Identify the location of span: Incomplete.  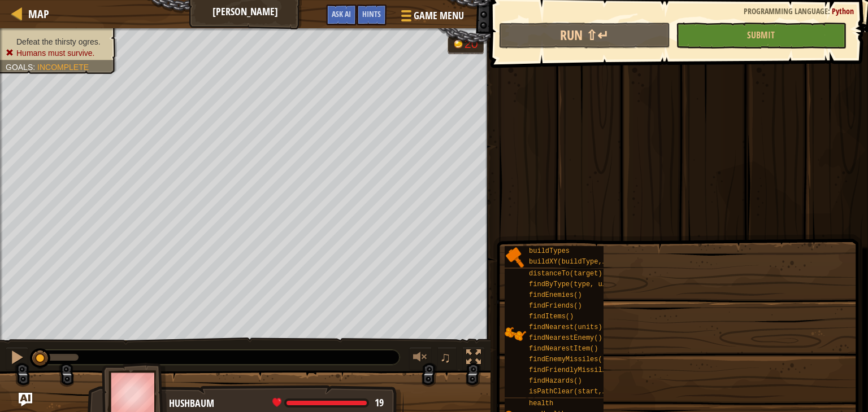
(63, 67).